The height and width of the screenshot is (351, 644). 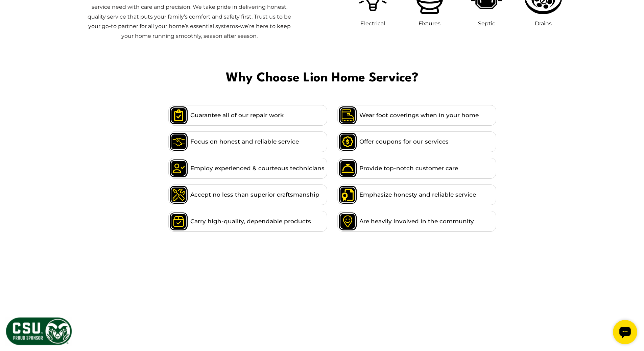 I want to click on span: Provide top-notch customer care, so click(x=409, y=168).